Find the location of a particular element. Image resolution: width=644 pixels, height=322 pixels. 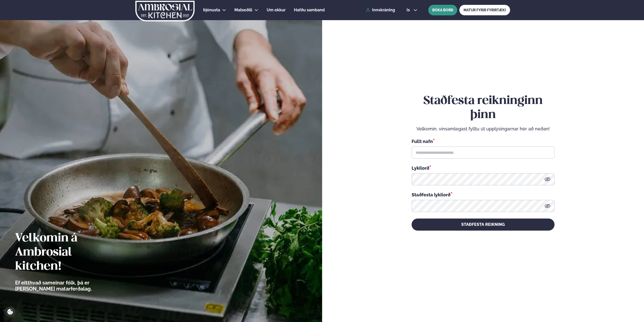

h2: Staðfesta reikninginn þinn is located at coordinates (483, 108).